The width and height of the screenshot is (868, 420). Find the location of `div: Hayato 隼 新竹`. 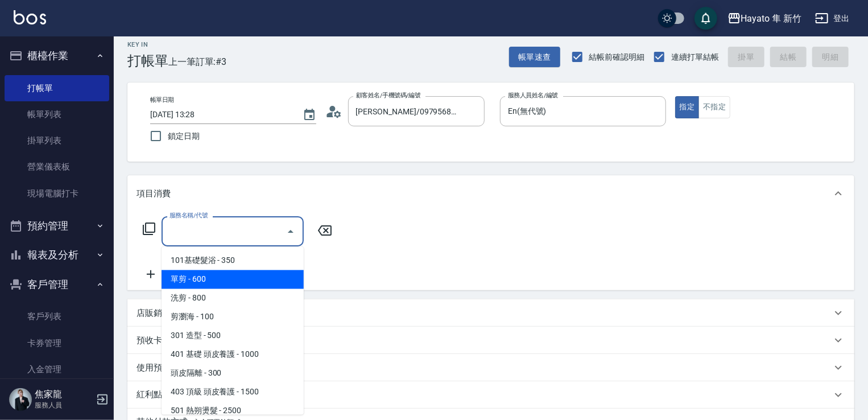

div: Hayato 隼 新竹 is located at coordinates (771, 18).